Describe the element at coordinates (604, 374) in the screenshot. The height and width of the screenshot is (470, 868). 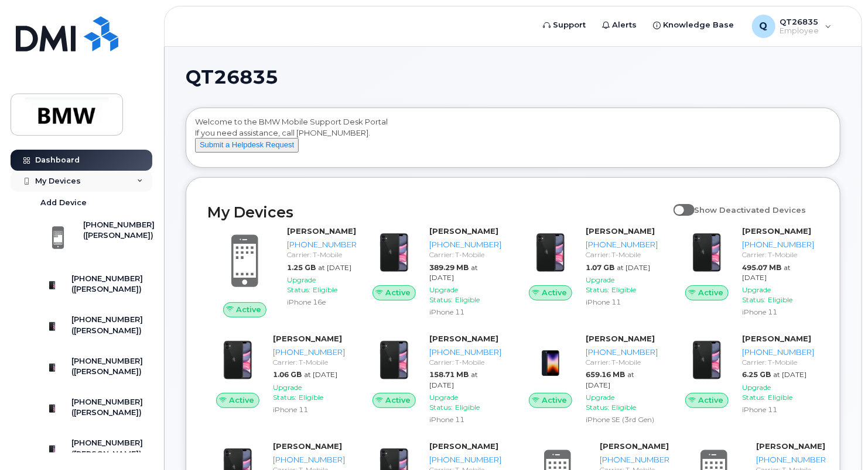
I see `span: 659.16 MB` at that location.